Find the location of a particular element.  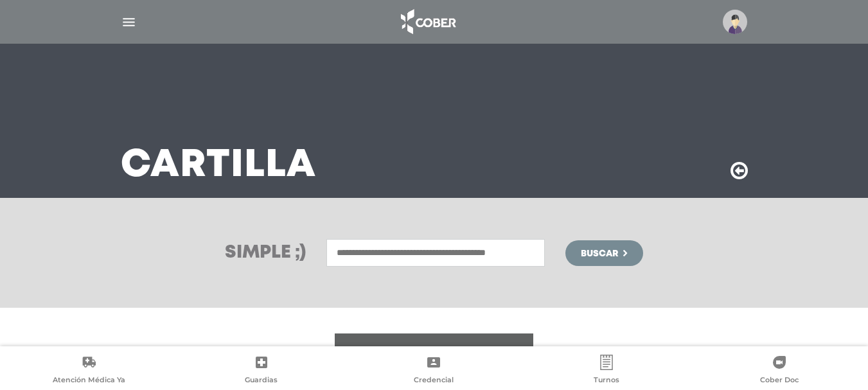

span: Credencial is located at coordinates (433, 381).